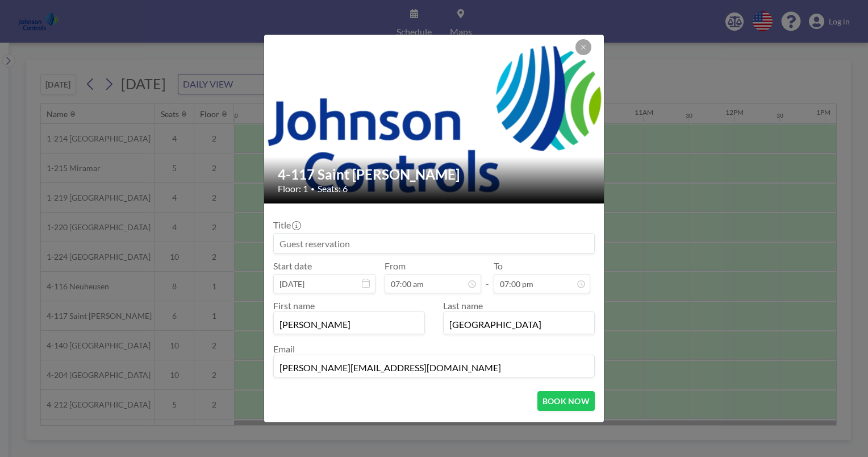 This screenshot has width=868, height=457. I want to click on input: First name, so click(349, 324).